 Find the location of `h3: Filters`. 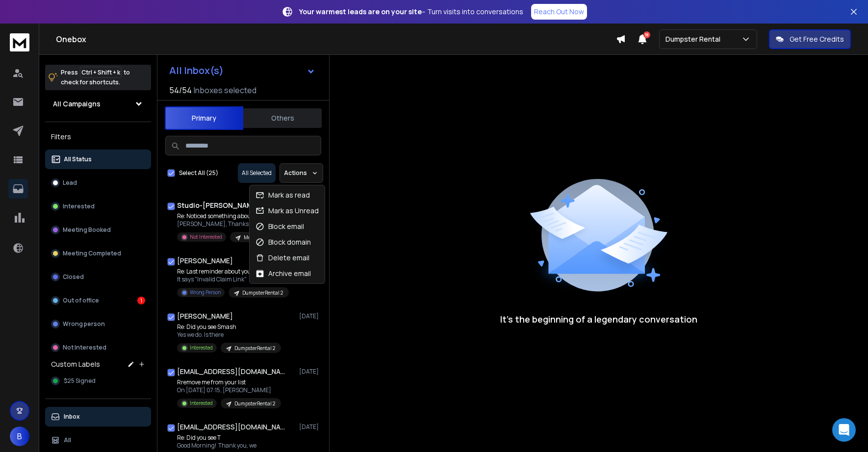

h3: Filters is located at coordinates (98, 137).